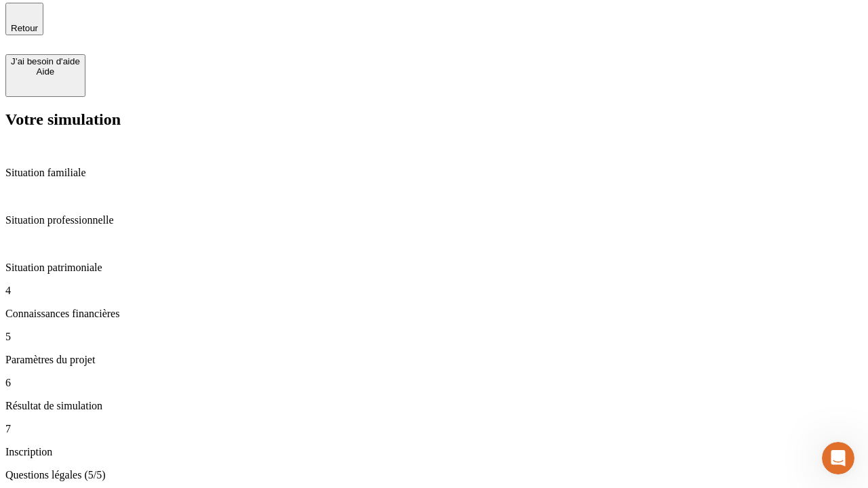  Describe the element at coordinates (46, 71) in the screenshot. I see `div: Aide` at that location.